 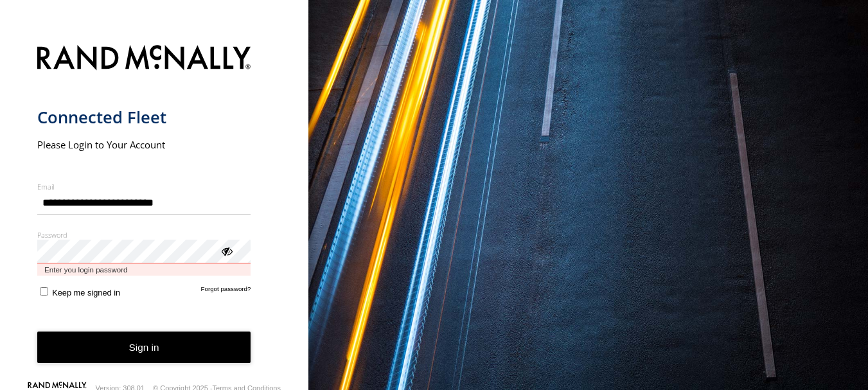 I want to click on h2: Please Login to Your Account, so click(x=144, y=145).